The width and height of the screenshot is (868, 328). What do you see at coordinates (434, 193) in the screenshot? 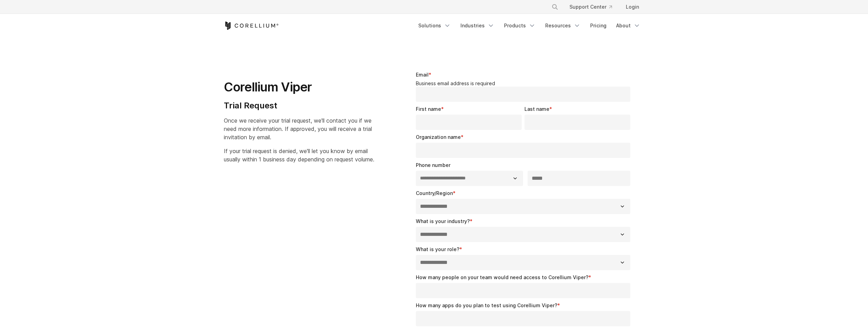
I see `span: Country/Region` at bounding box center [434, 193].